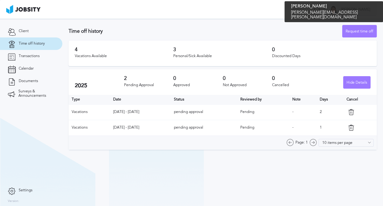 The image size is (383, 206). Describe the element at coordinates (36, 93) in the screenshot. I see `span: Surveys & Announcements` at that location.